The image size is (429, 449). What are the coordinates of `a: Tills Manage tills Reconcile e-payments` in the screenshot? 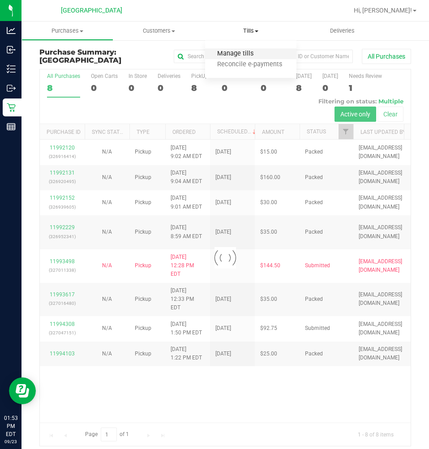 It's located at (251, 31).